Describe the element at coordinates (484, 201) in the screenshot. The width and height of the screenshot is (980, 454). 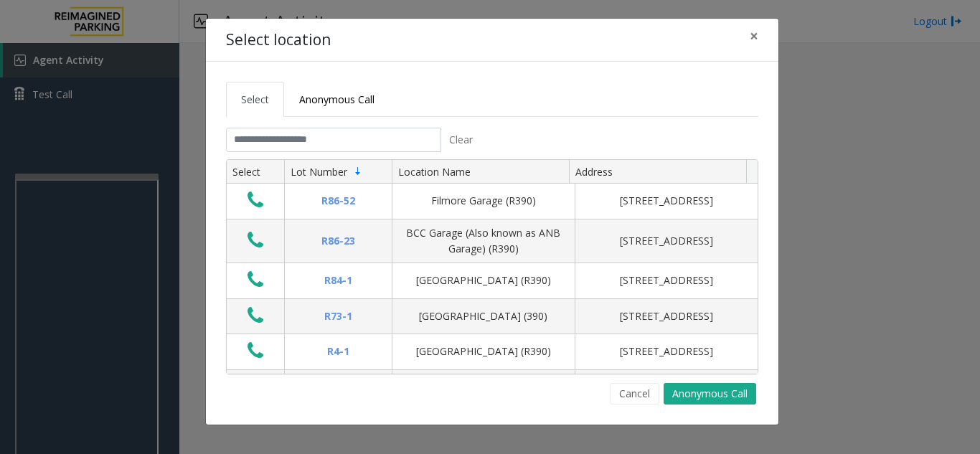
I see `div: Filmore Garage (R390)` at that location.